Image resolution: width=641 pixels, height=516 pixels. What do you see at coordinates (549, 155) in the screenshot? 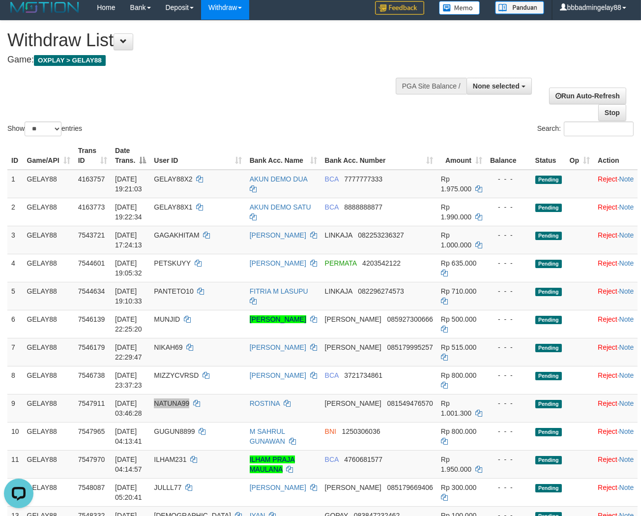
I see `th: Status` at bounding box center [549, 155].